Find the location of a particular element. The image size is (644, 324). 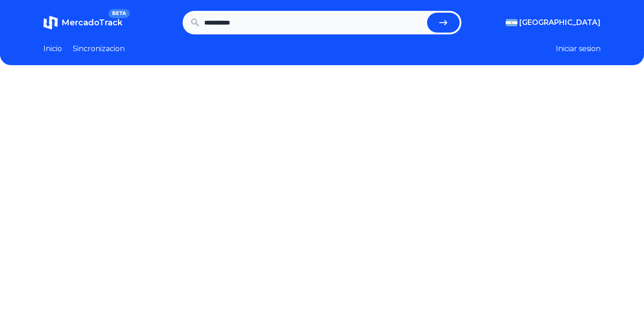

span: BETA is located at coordinates (119, 13).